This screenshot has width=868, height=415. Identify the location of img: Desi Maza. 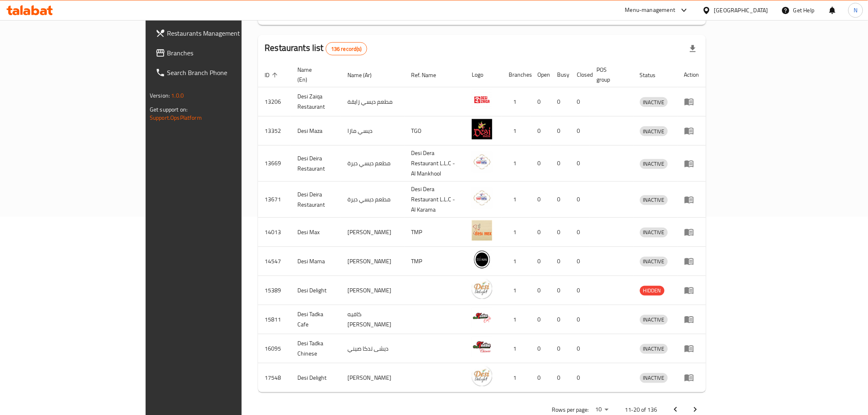
(482, 129).